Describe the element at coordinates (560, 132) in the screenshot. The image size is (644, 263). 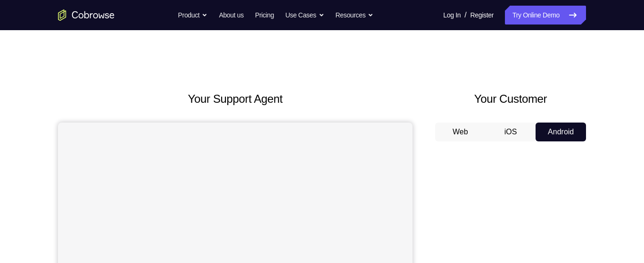
I see `button: Android` at that location.